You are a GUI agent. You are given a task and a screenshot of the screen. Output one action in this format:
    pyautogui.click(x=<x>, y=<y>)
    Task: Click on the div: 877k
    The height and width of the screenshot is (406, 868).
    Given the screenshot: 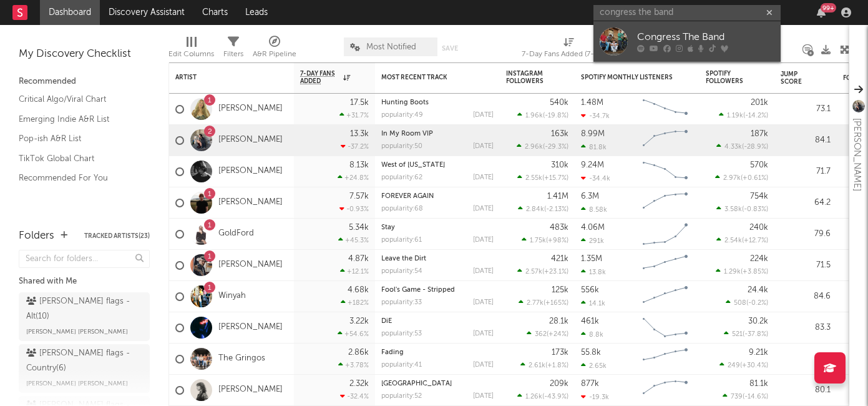 What is the action you would take?
    pyautogui.click(x=590, y=384)
    